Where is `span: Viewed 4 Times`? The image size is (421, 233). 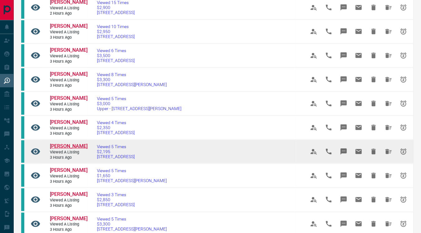
span: Viewed 4 Times is located at coordinates (116, 122).